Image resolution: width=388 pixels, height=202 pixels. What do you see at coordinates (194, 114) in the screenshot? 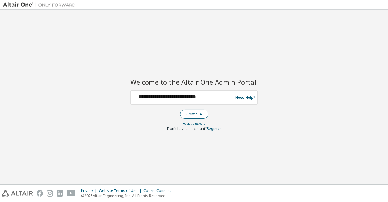
I see `button: Continue` at bounding box center [194, 114].